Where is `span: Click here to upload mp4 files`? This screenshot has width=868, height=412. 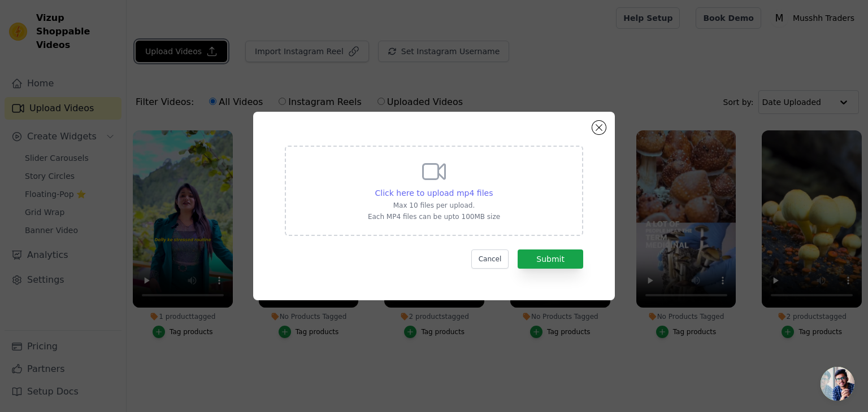 span: Click here to upload mp4 files is located at coordinates (434, 193).